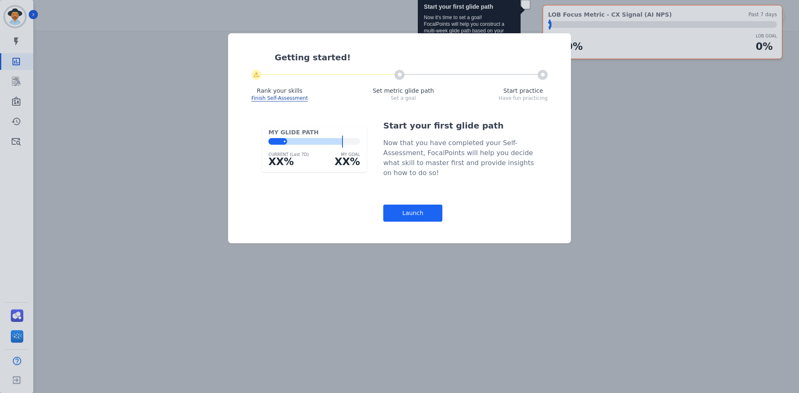 The image size is (799, 393). What do you see at coordinates (460, 158) in the screenshot?
I see `div: Now that you have completed your Self-Assessment, FocalPoints will help you decide what skill to ...` at bounding box center [460, 158].